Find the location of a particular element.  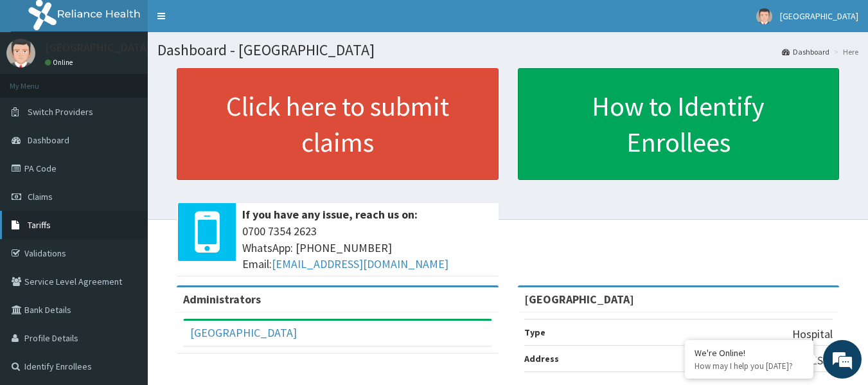

a: How to Identify Enrollees is located at coordinates (678, 124).